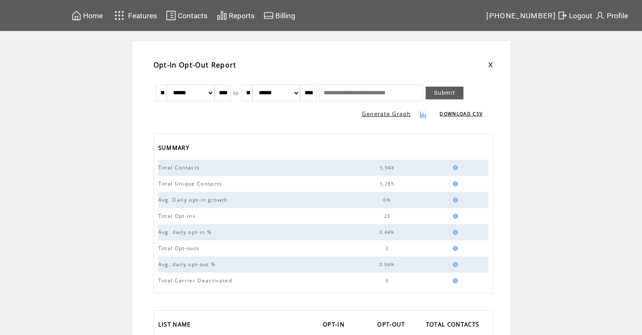 This screenshot has width=642, height=335. I want to click on span: 2, so click(388, 248).